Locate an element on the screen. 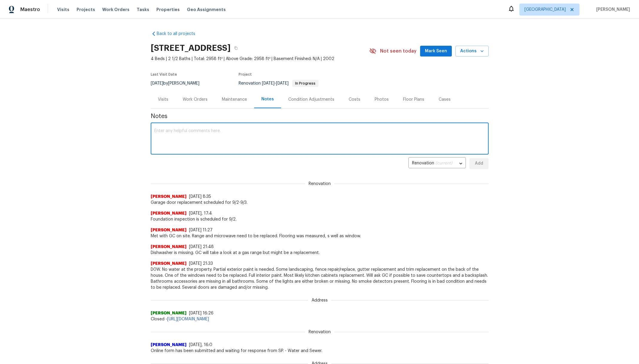  div: Floor Plans is located at coordinates (414, 100).